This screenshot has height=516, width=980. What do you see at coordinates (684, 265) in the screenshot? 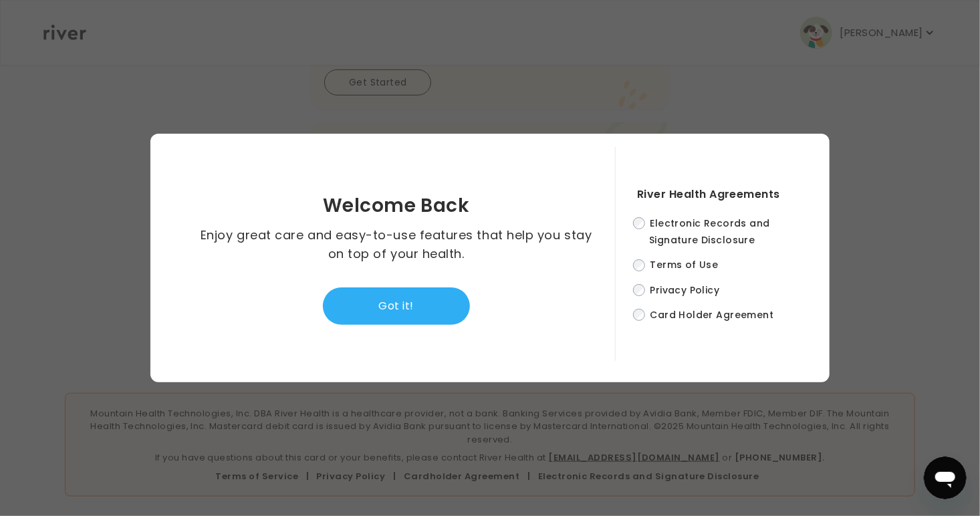
I see `span: Terms of Use` at bounding box center [684, 265].